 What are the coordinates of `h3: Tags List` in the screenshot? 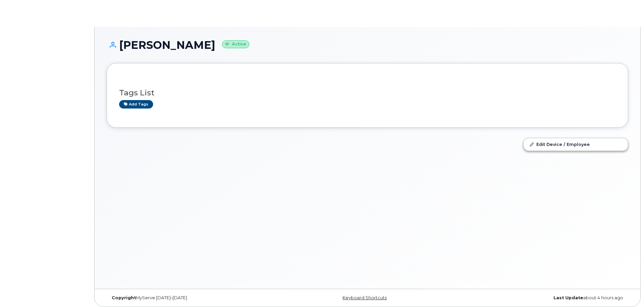 It's located at (367, 93).